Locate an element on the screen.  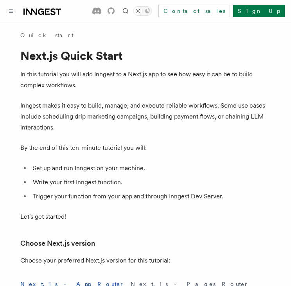
a: Choose Next.js version is located at coordinates (57, 243).